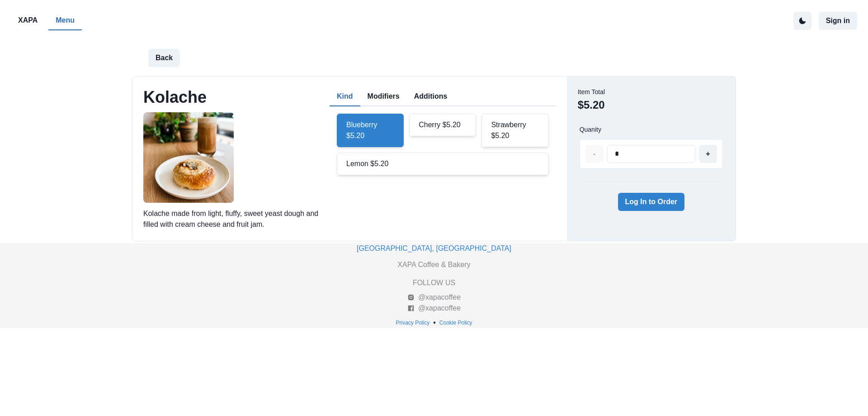 The image size is (868, 416). I want to click on p: Menu, so click(65, 21).